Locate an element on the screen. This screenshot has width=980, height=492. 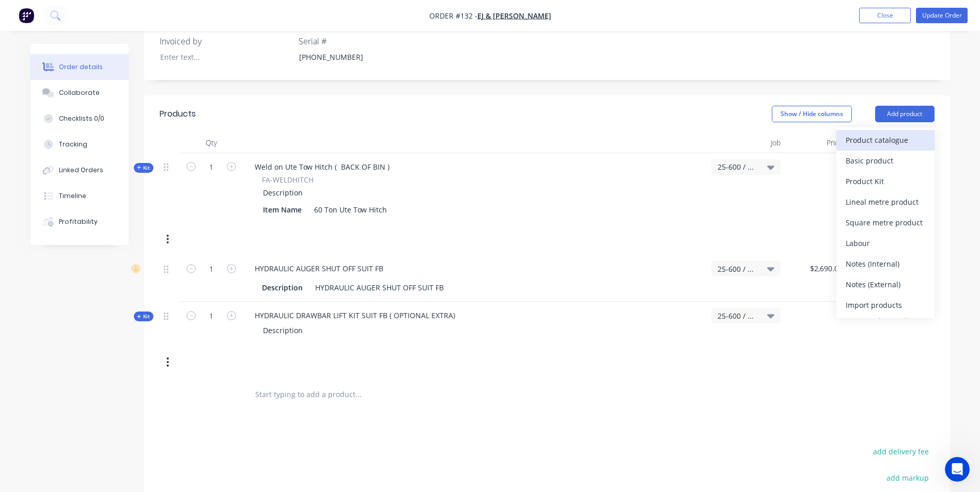
div: Notes (Internal) is located at coordinates (885, 263).